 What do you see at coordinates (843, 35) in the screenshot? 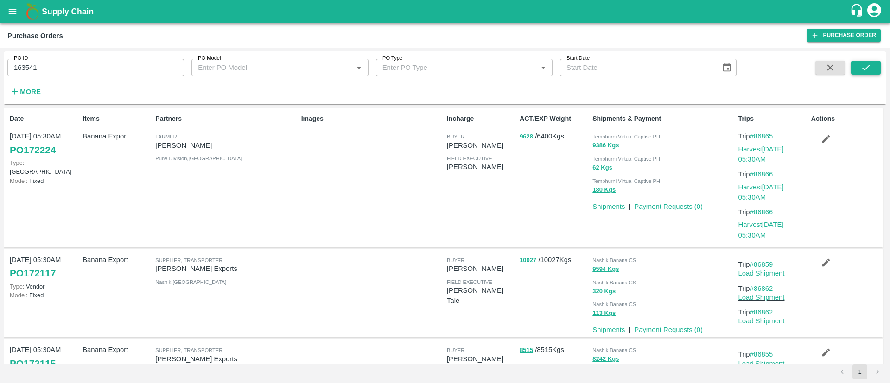
I see `a: Purchase Order` at bounding box center [843, 35].